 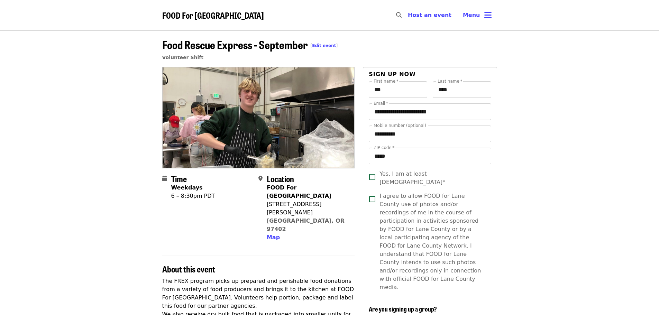 I want to click on label: Mobile number (optional), so click(x=400, y=126).